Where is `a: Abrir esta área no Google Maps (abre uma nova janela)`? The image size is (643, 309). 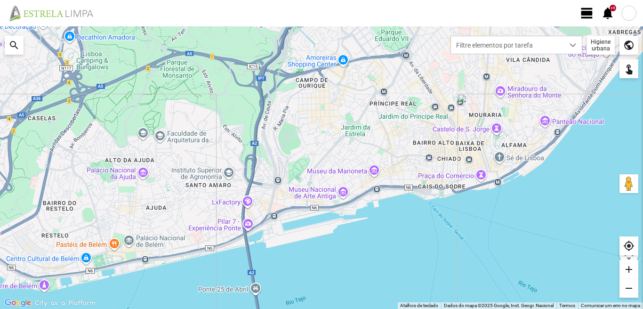 a: Abrir esta área no Google Maps (abre uma nova janela) is located at coordinates (18, 302).